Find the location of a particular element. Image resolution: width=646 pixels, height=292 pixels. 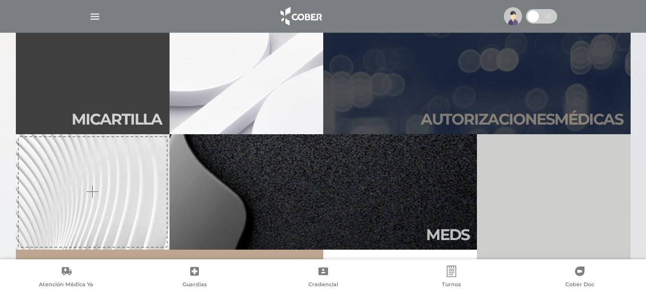

a: Meds is located at coordinates (323, 192).